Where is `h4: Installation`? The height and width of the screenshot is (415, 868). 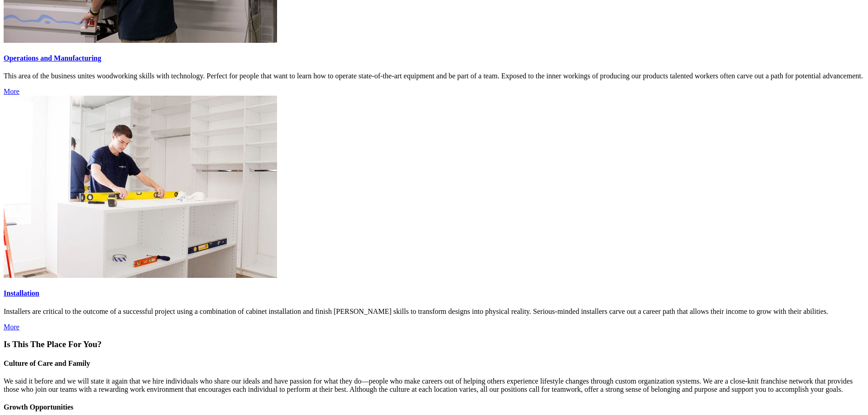
h4: Installation is located at coordinates (434, 293).